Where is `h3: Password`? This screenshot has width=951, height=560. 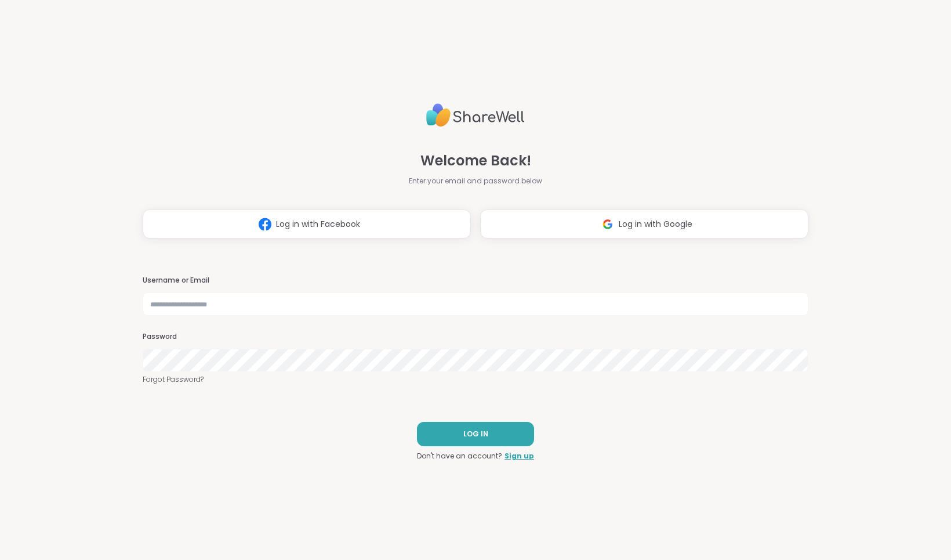
h3: Password is located at coordinates (476, 337).